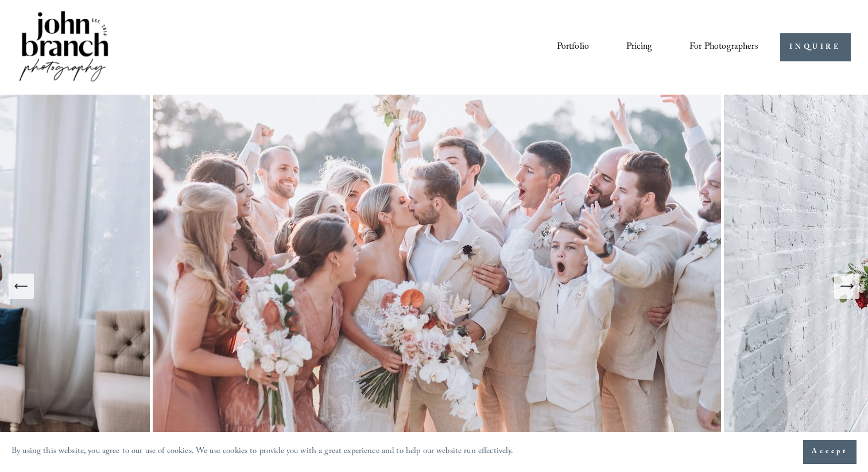 The width and height of the screenshot is (868, 472). What do you see at coordinates (724, 47) in the screenshot?
I see `a: folder dropdown` at bounding box center [724, 47].